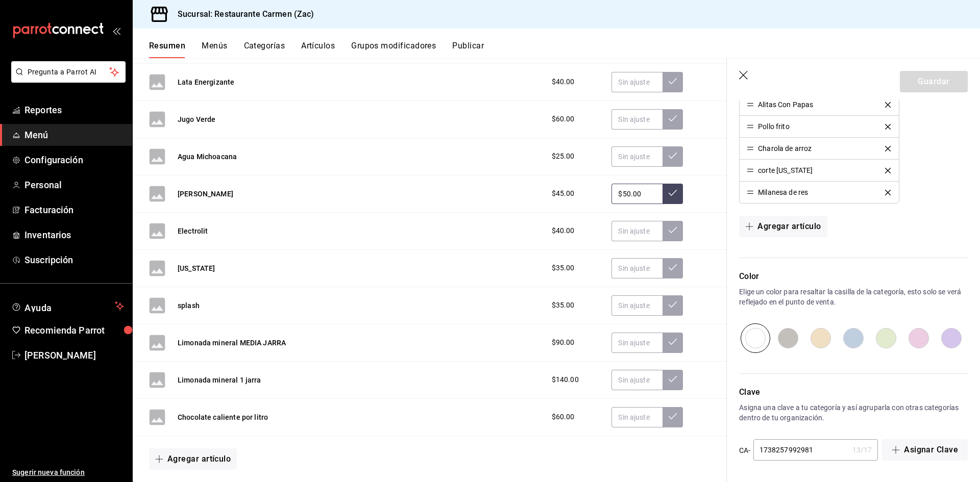 The width and height of the screenshot is (980, 482). Describe the element at coordinates (265, 50) in the screenshot. I see `button: Categorías` at that location.